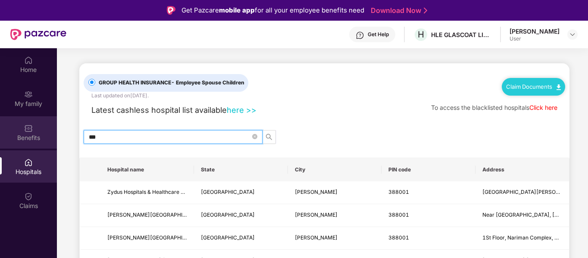 This screenshot has width=588, height=258. Describe the element at coordinates (159, 110) in the screenshot. I see `span: Latest cashless hospital list available` at that location.